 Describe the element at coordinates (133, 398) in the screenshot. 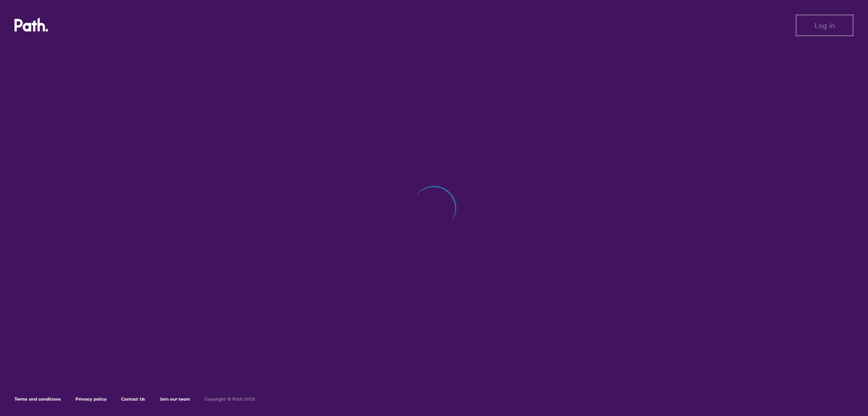

I see `a: Contact Us` at that location.